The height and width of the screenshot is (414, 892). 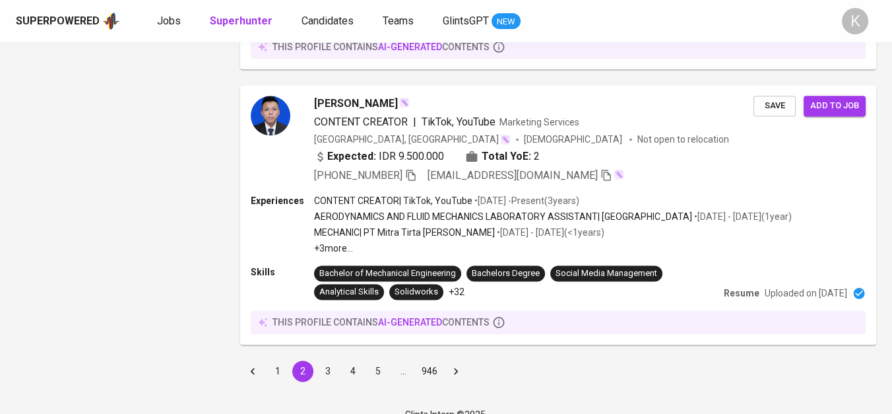 I want to click on button: Go to page 3, so click(x=328, y=371).